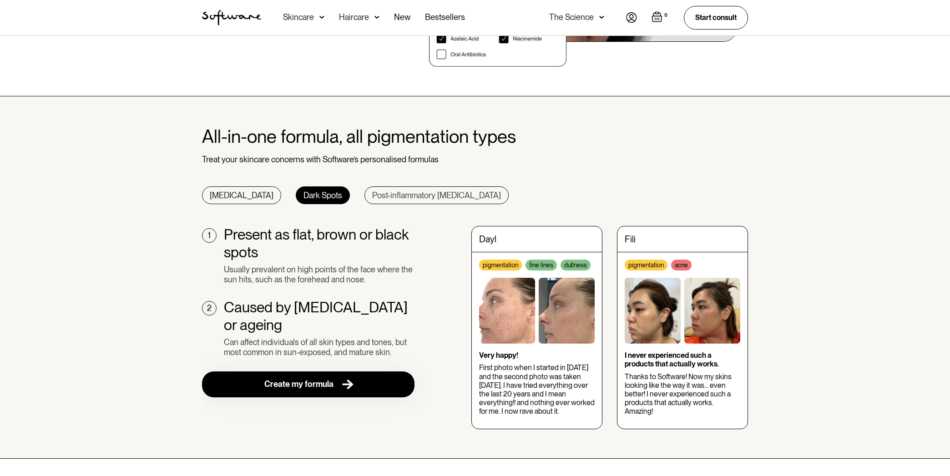 The height and width of the screenshot is (476, 950). Describe the element at coordinates (319, 347) in the screenshot. I see `div: Can affect individuals of all skin types and tones, but most common in sun-exposed, and mature skin.` at that location.